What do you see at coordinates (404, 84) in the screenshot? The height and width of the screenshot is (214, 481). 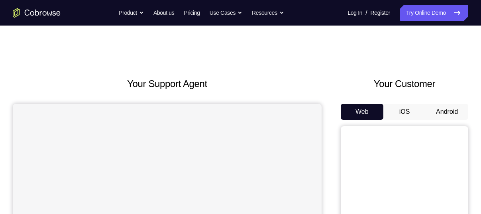 I see `h2: Your Customer` at bounding box center [404, 84].